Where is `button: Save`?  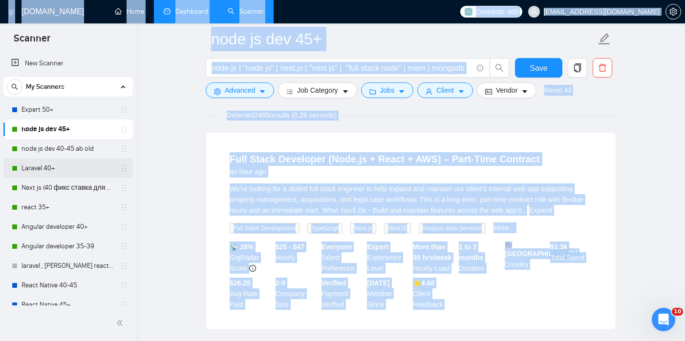
button: Save is located at coordinates (538, 68).